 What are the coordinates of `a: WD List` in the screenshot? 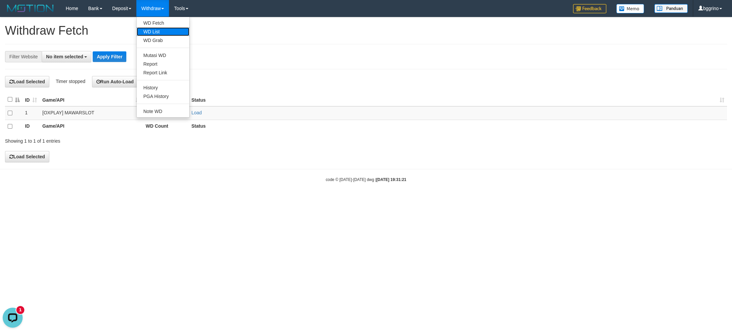 It's located at (163, 32).